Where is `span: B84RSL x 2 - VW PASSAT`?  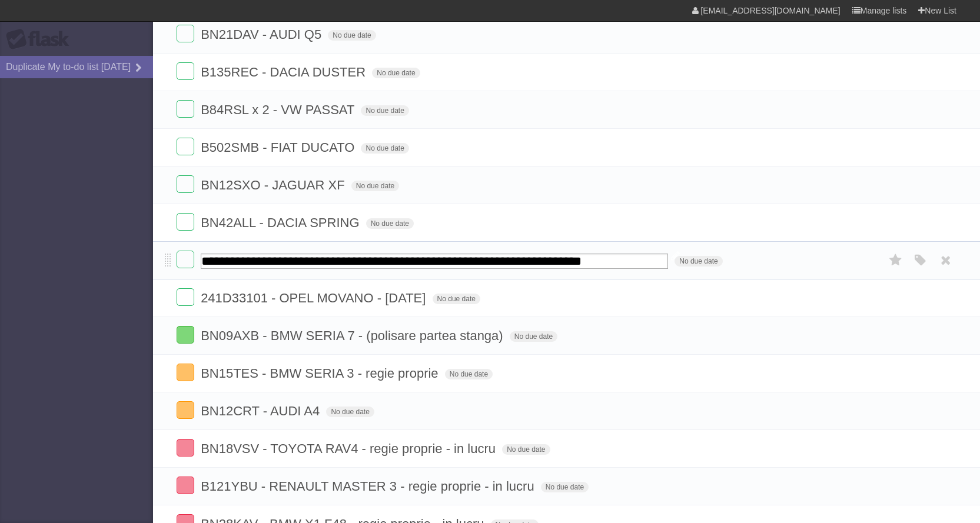 span: B84RSL x 2 - VW PASSAT is located at coordinates (279, 110).